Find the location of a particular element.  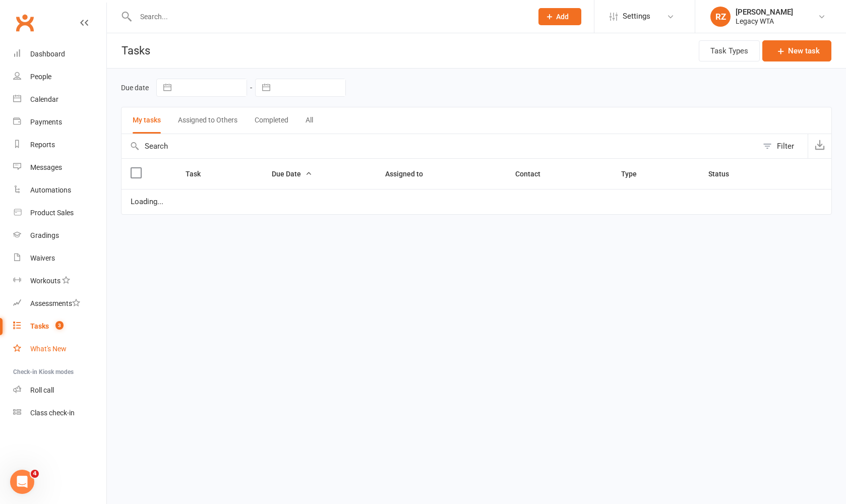

a: Assessments is located at coordinates (59, 303).